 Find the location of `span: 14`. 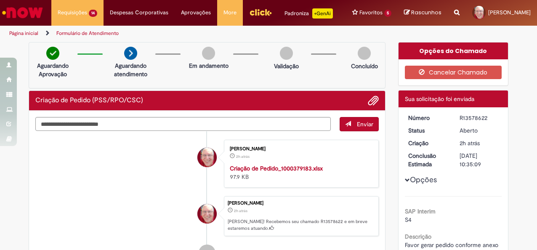

span: 14 is located at coordinates (93, 13).